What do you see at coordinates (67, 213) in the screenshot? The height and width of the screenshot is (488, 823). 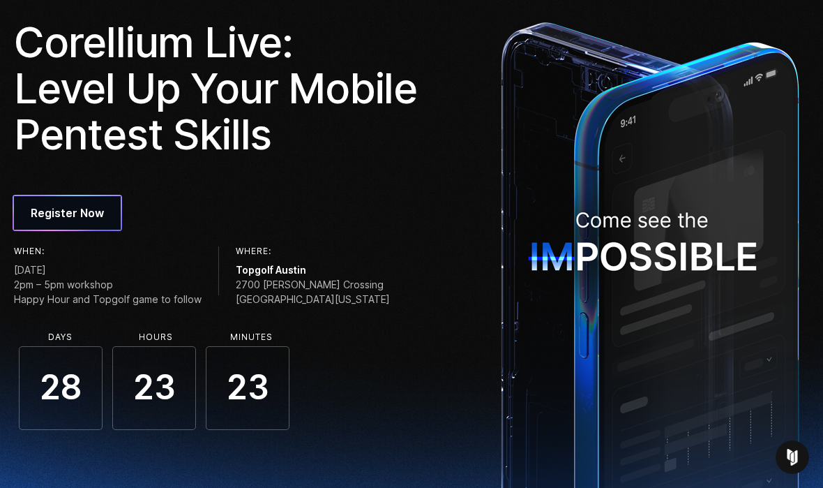 I see `a: Register Now` at bounding box center [67, 213].